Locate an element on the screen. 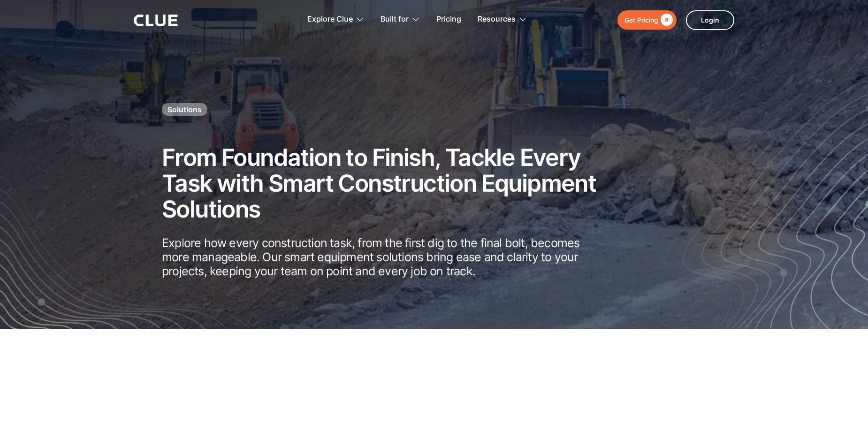 This screenshot has height=435, width=868. div: Resources is located at coordinates (496, 19).